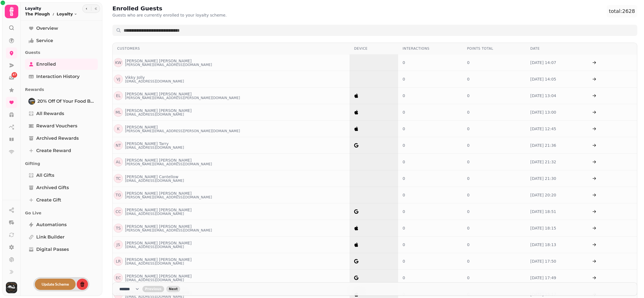 Image resolution: width=644 pixels, height=298 pixels. Describe the element at coordinates (118, 278) in the screenshot. I see `p: E C` at that location.